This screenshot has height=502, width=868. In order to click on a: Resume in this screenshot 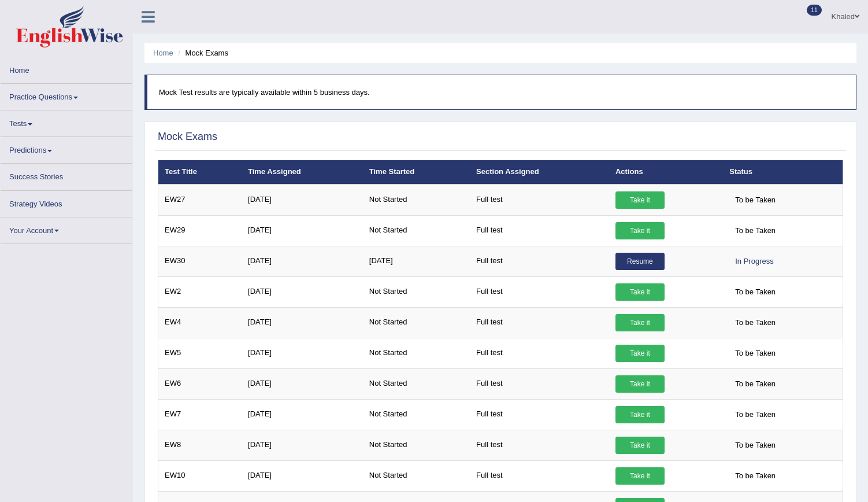, I will do `click(640, 262)`.